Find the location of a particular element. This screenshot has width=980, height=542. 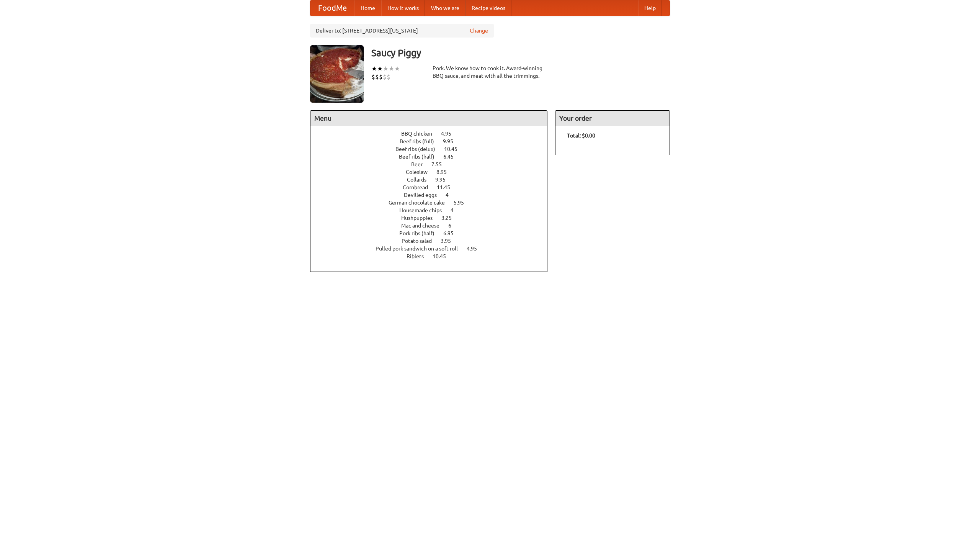

span: 6 is located at coordinates (454, 226).